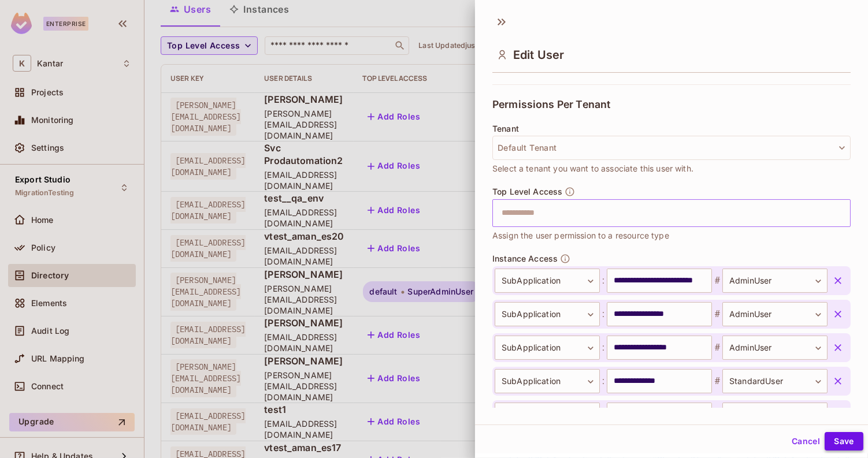  Describe the element at coordinates (539, 55) in the screenshot. I see `span: Edit User` at that location.